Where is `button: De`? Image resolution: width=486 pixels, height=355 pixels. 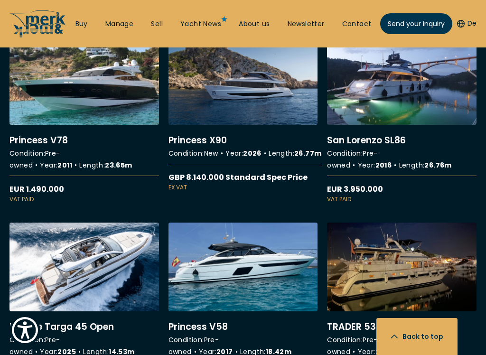 button: De is located at coordinates (467, 24).